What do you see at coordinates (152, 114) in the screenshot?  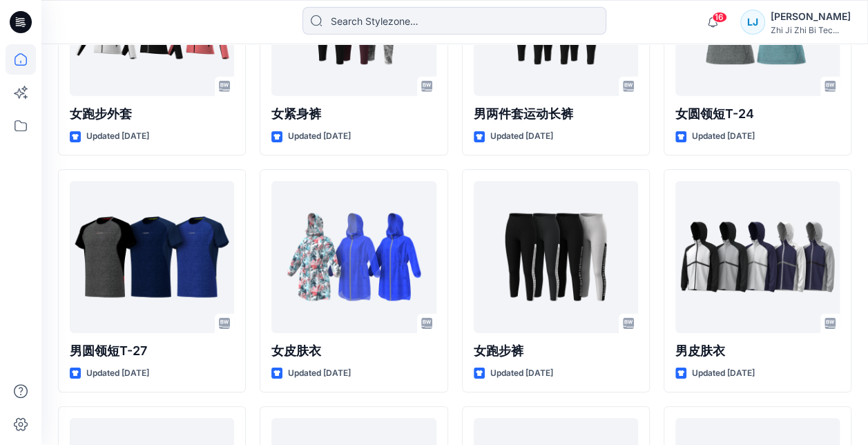 I see `p: 女跑步外套` at bounding box center [152, 114].